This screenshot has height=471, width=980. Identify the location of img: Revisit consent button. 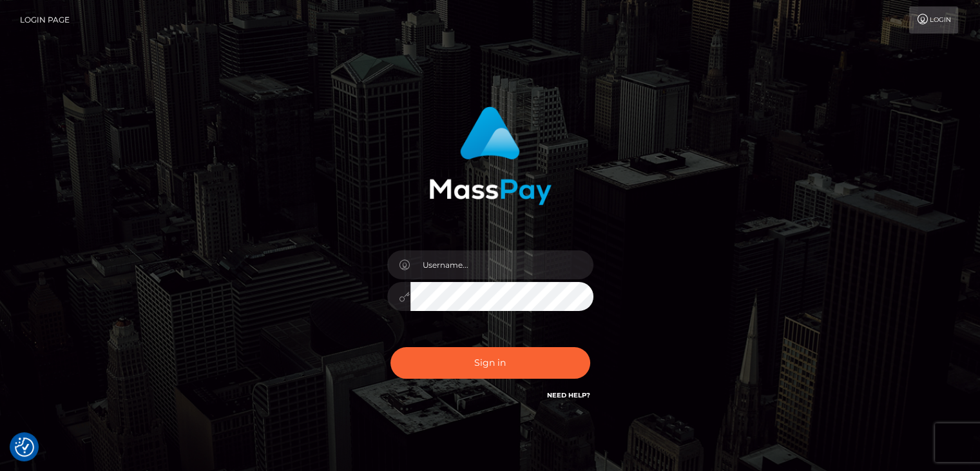
(25, 447).